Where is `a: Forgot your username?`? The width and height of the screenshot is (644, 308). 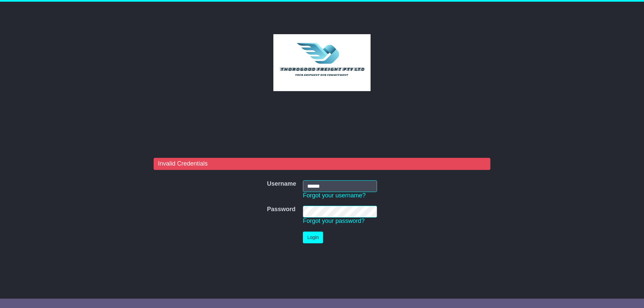 a: Forgot your username? is located at coordinates (334, 195).